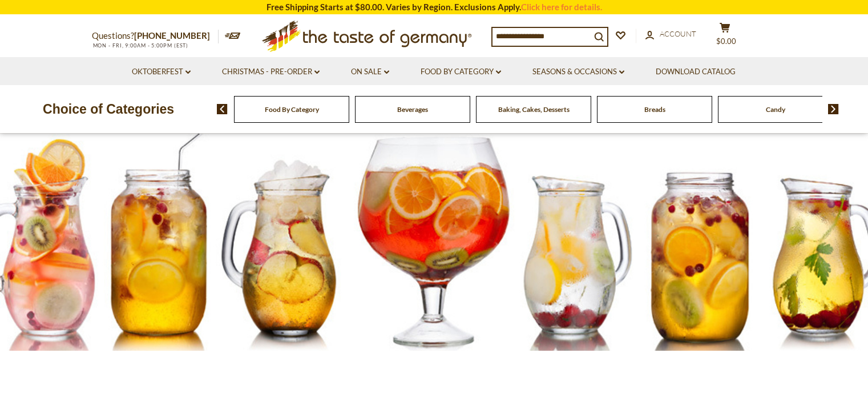 This screenshot has height=397, width=868. Describe the element at coordinates (534, 109) in the screenshot. I see `span: Baking, Cakes, Desserts` at that location.